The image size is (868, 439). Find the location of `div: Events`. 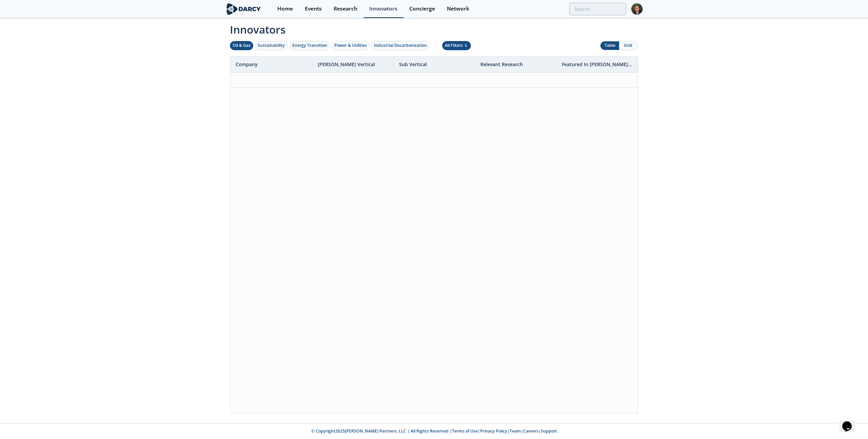

div: Events is located at coordinates (313, 9).